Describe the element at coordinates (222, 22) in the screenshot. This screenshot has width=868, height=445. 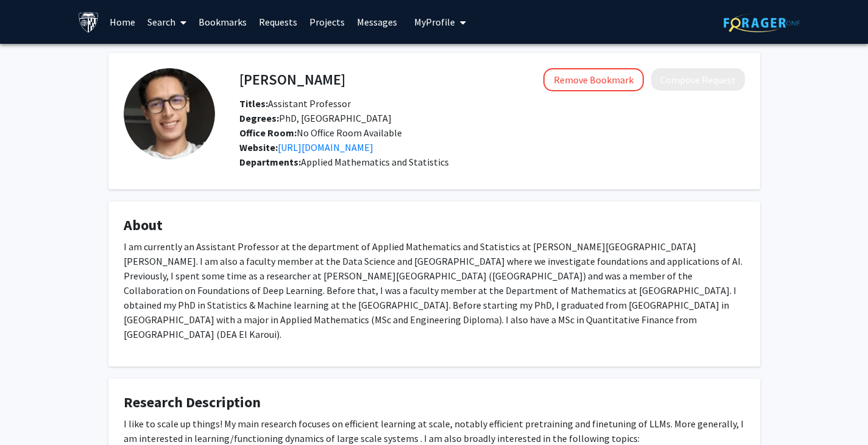
I see `a: Bookmarks` at that location.